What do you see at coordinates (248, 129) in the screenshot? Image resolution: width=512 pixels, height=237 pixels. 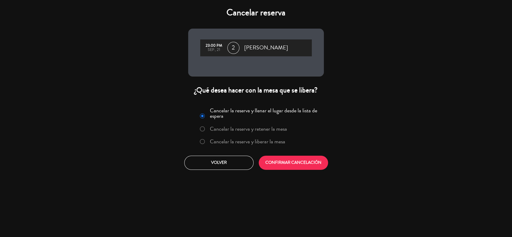 I see `label: Cancelar la reserva y retener la mesa` at bounding box center [248, 129].